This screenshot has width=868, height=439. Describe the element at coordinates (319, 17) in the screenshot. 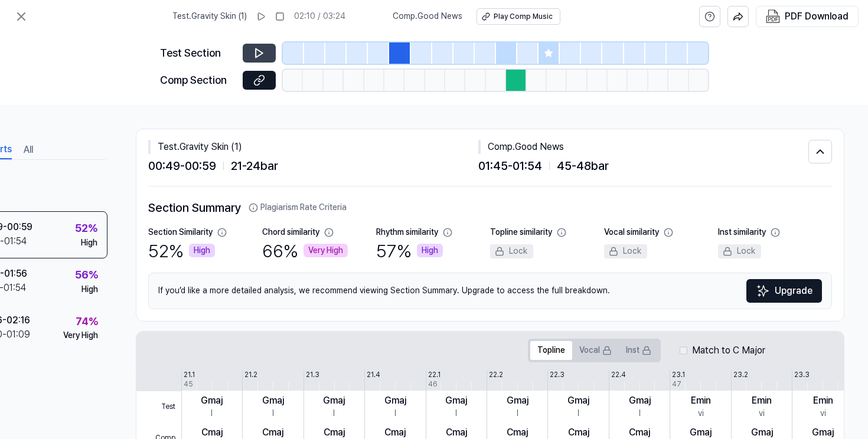

I see `div: 02:10 / 03:24` at that location.